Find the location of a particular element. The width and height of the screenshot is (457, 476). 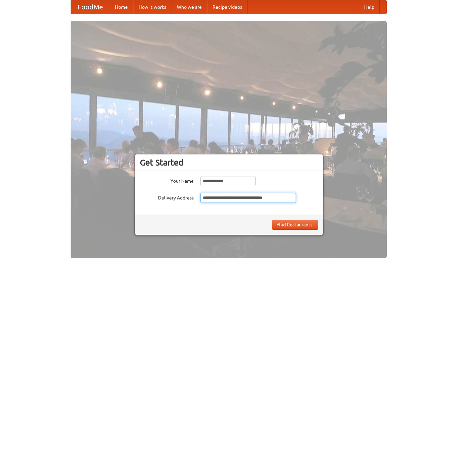

a: Who we are is located at coordinates (189, 7).